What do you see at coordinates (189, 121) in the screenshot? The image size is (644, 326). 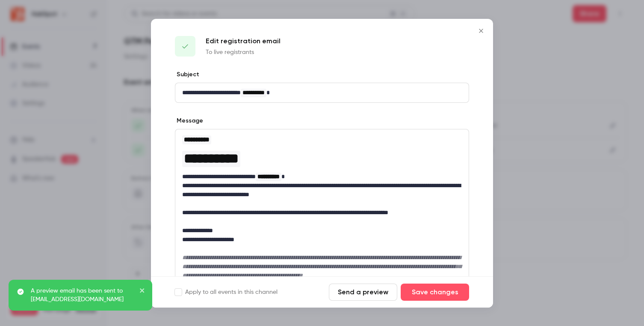 I see `label: Message` at bounding box center [189, 121].